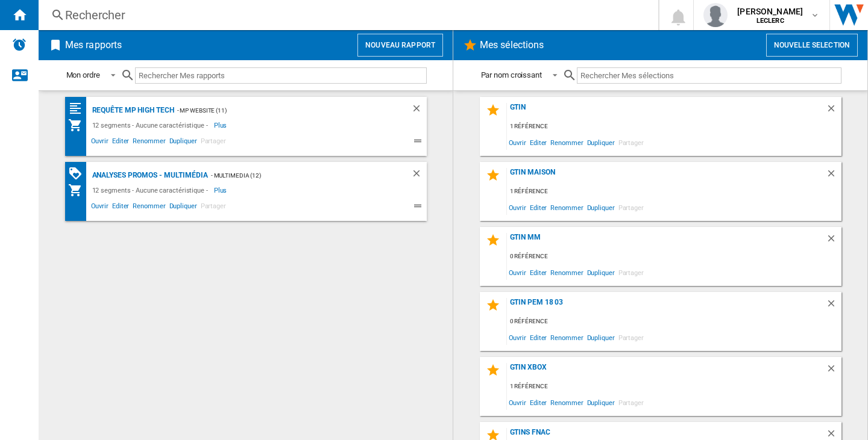  Describe the element at coordinates (666, 111) in the screenshot. I see `div: gtin` at that location.